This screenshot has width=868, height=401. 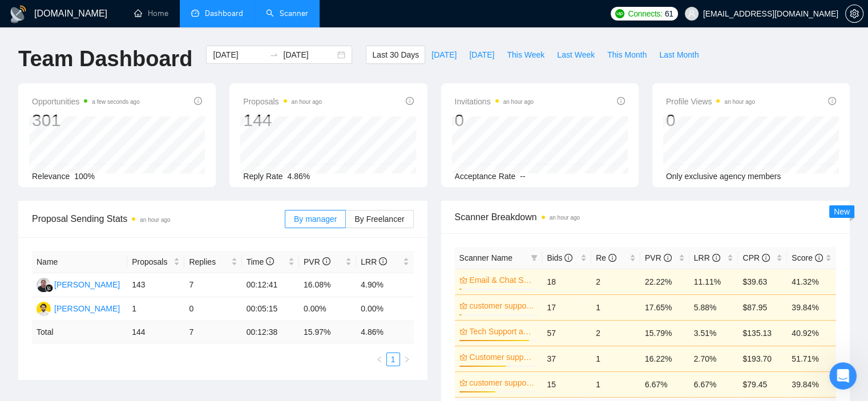 What do you see at coordinates (762, 332) in the screenshot?
I see `td: $135.13` at bounding box center [762, 332].